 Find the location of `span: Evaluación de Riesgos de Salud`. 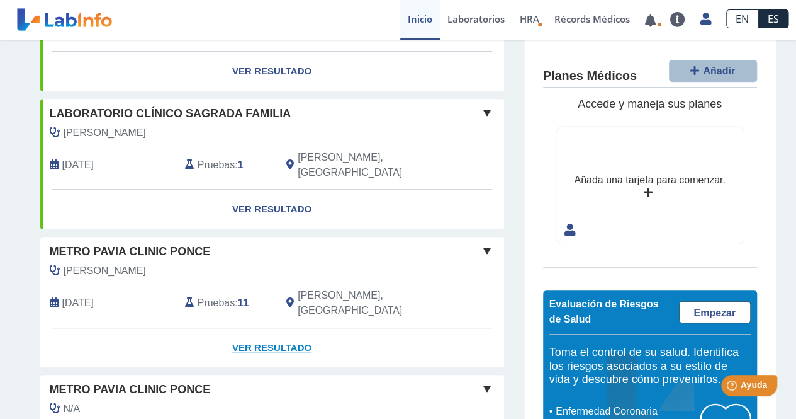

span: Evaluación de Riesgos de Salud is located at coordinates (604, 311).